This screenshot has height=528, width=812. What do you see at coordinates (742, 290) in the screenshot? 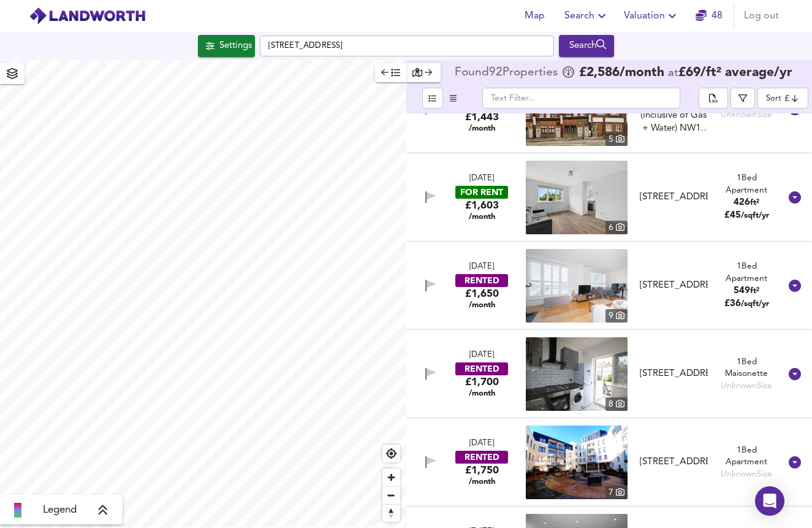
I see `span: 549` at bounding box center [742, 290].